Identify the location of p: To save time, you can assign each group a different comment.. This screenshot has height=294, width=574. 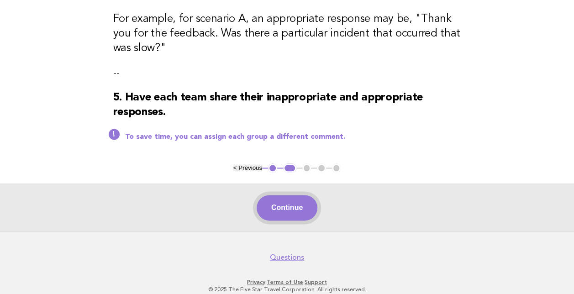
(293, 137).